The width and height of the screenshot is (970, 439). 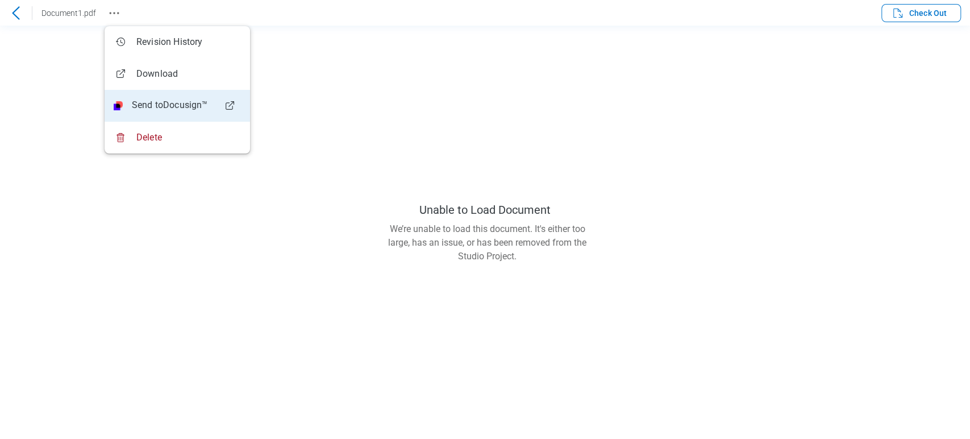 I want to click on div: Download, so click(x=145, y=74).